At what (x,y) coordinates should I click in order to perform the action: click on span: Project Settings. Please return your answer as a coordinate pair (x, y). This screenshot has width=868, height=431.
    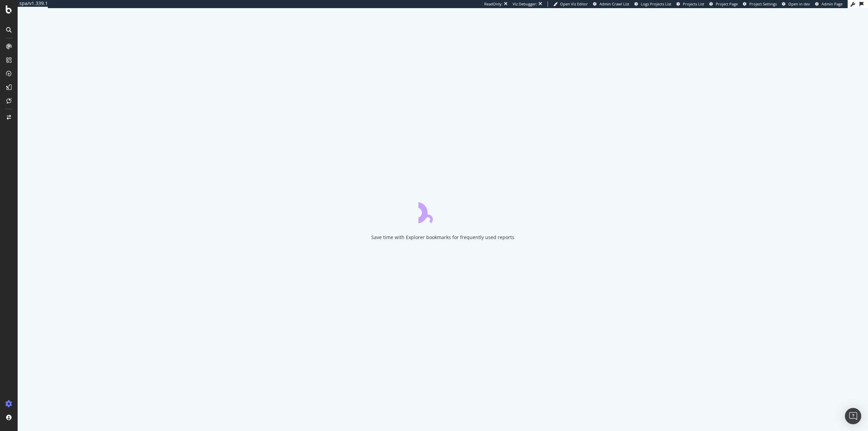
    Looking at the image, I should click on (763, 4).